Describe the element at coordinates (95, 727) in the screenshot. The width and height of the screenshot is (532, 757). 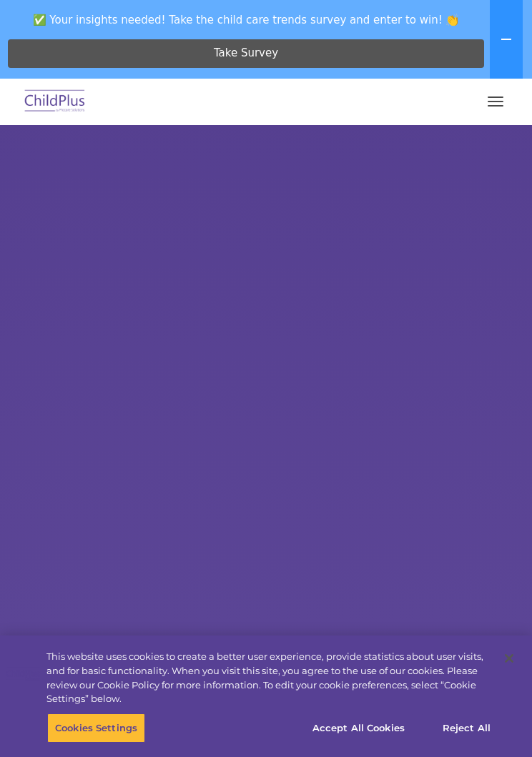
I see `button: Cookies Settings` at that location.